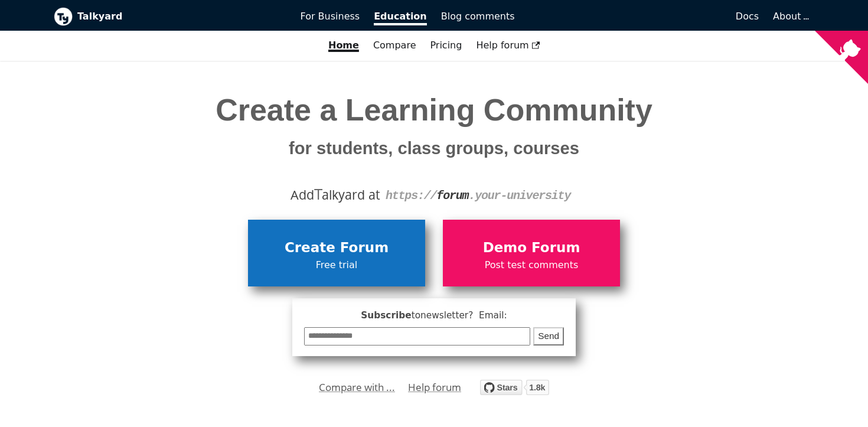 This screenshot has height=427, width=868. What do you see at coordinates (434, 195) in the screenshot?
I see `div: Add alkyard at` at bounding box center [434, 195].